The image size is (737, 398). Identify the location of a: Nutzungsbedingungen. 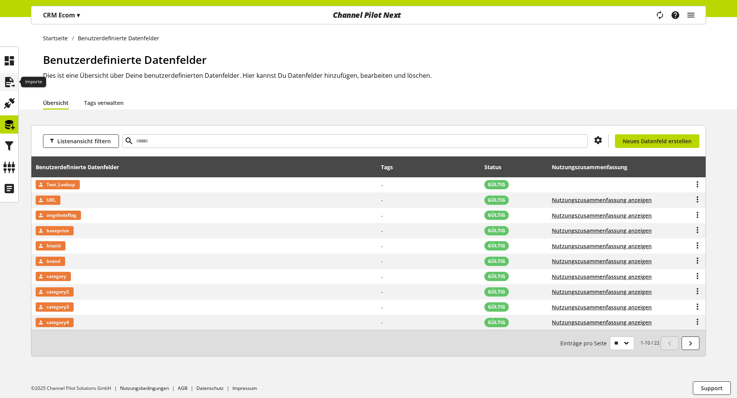
(145, 388).